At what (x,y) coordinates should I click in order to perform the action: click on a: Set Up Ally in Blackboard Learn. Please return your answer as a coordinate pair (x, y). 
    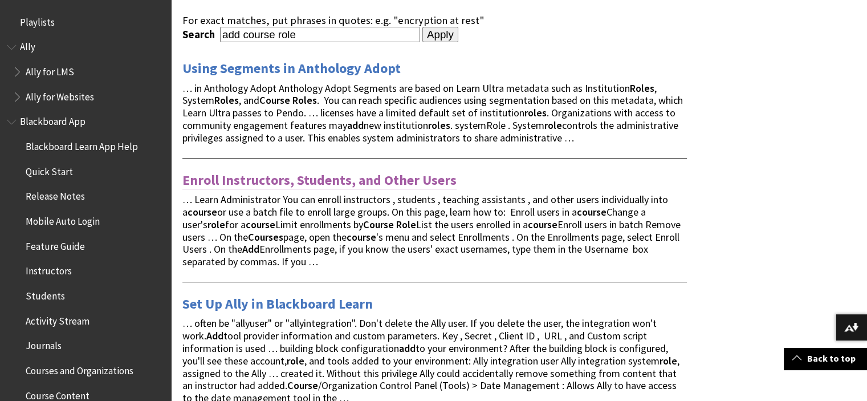
    Looking at the image, I should click on (278, 304).